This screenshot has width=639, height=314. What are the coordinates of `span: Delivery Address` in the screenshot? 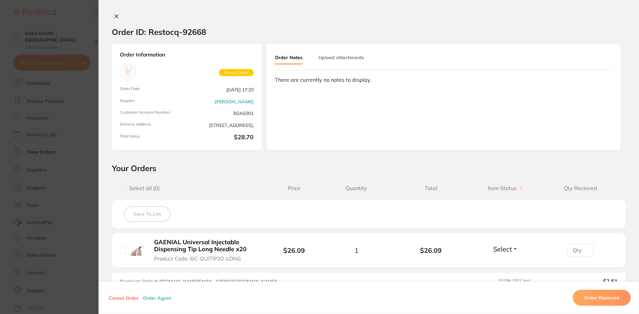 It's located at (152, 125).